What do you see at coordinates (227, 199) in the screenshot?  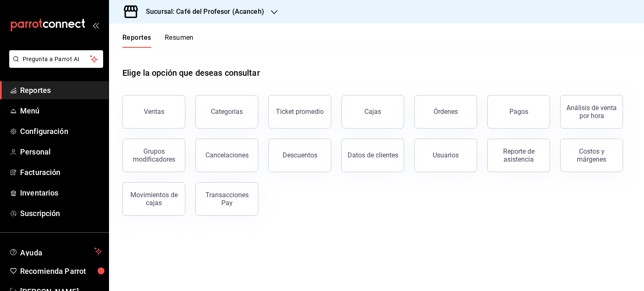 I see `div: Transacciones Pay` at bounding box center [227, 199].